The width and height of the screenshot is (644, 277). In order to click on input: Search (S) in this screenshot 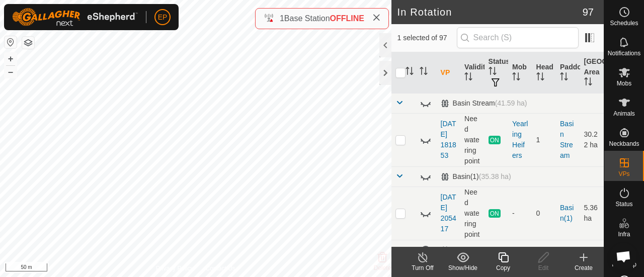, I will do `click(518, 38)`.